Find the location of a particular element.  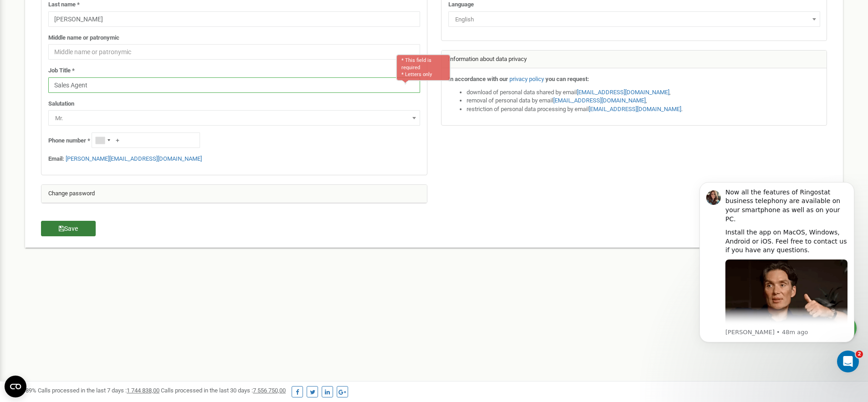

span: Calls processed in the last 7 days : is located at coordinates (98, 390).